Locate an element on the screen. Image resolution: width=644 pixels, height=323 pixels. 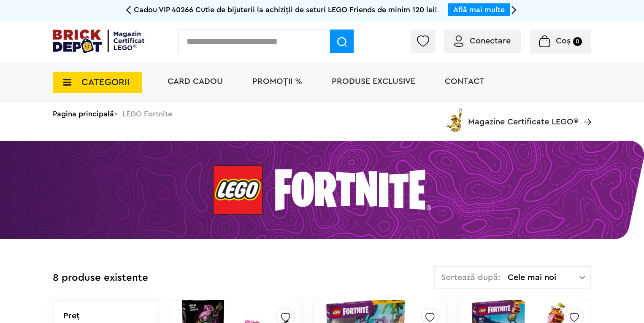
a: Află mai multe is located at coordinates (479, 10).